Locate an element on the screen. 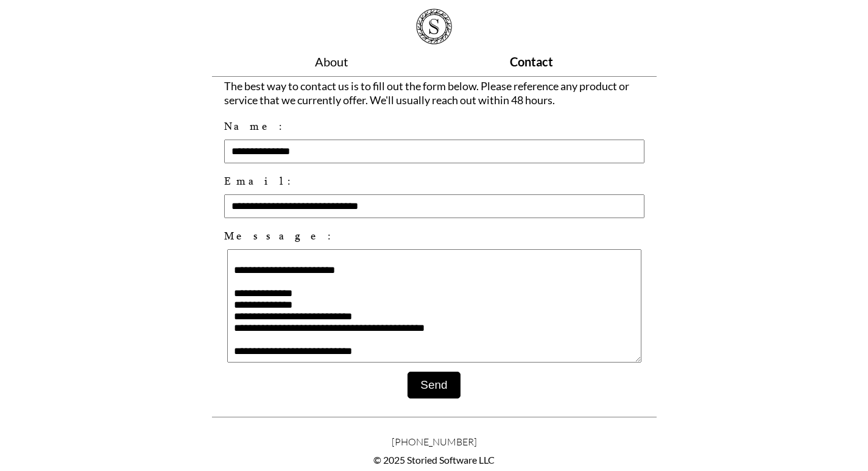  a: Contact is located at coordinates (531, 62).